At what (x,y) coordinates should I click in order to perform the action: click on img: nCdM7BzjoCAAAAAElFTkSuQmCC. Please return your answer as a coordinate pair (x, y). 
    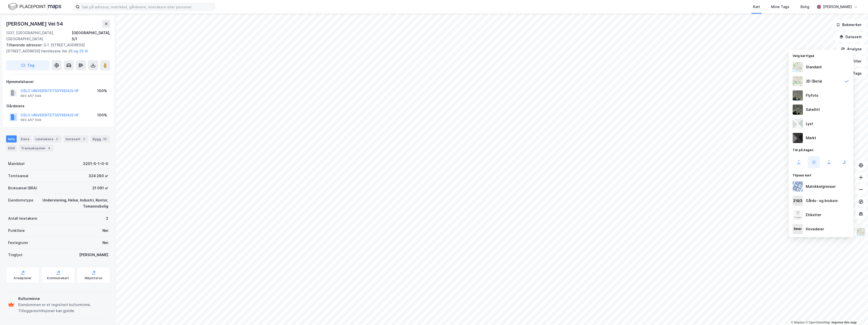
    Looking at the image, I should click on (798, 138).